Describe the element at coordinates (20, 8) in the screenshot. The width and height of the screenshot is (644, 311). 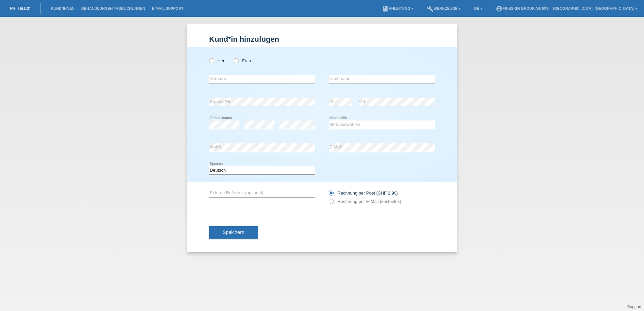
I see `a: MF Health` at that location.